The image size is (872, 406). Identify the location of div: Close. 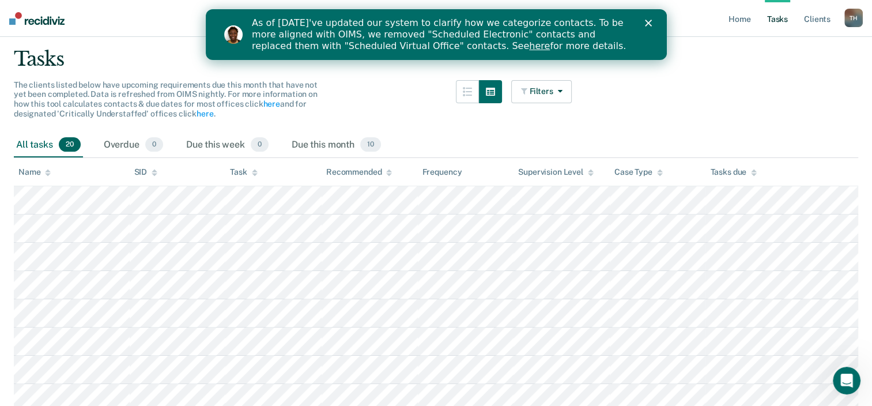
(445, 14).